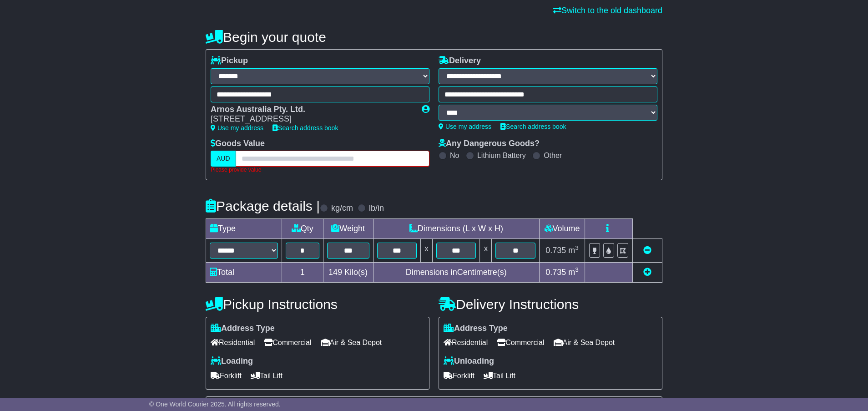 Image resolution: width=868 pixels, height=411 pixels. Describe the element at coordinates (454, 155) in the screenshot. I see `label: No` at that location.